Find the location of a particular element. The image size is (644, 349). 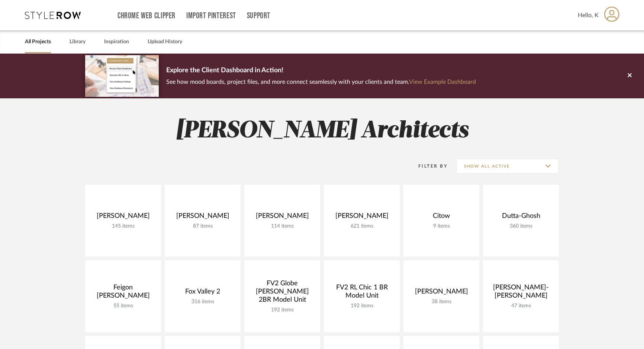

div: FV2 RL Chic 1 BR Model Unit is located at coordinates (362, 293).